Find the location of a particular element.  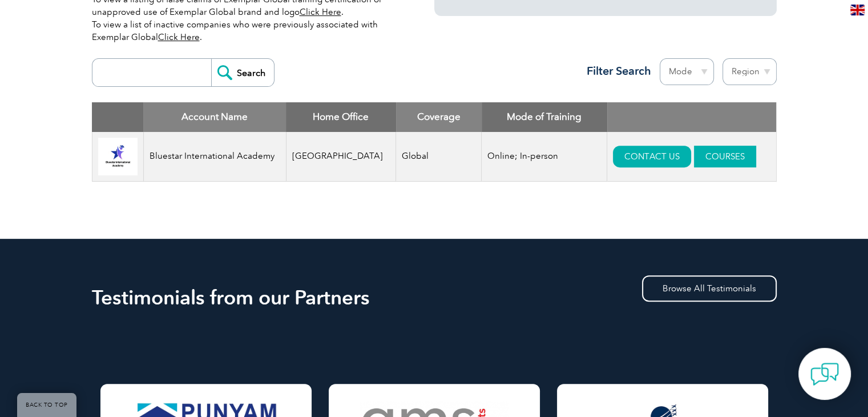

input: Search is located at coordinates (242, 73).